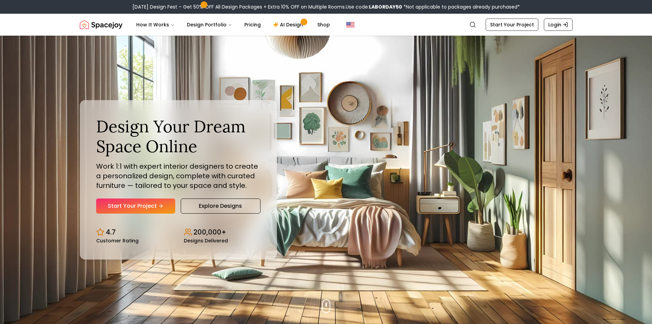  What do you see at coordinates (558, 25) in the screenshot?
I see `a: Login` at bounding box center [558, 25].